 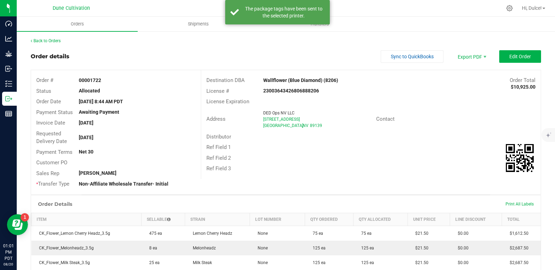 What do you see at coordinates (385, 119) in the screenshot?
I see `span: Contact` at bounding box center [385, 119].